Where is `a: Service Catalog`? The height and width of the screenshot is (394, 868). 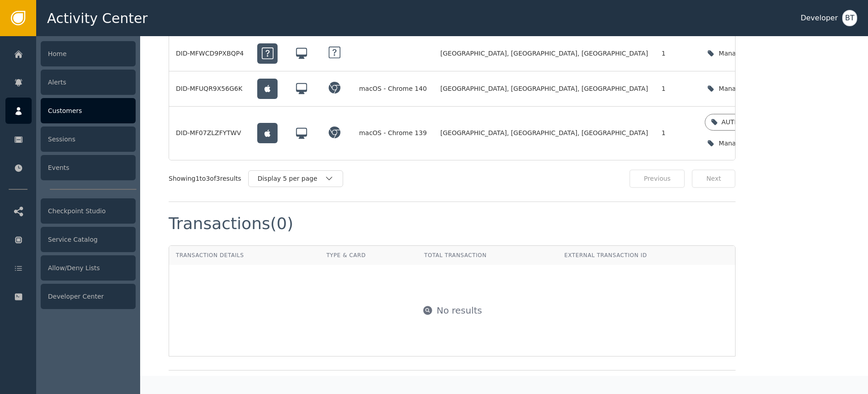 a: Service Catalog is located at coordinates (71, 240).